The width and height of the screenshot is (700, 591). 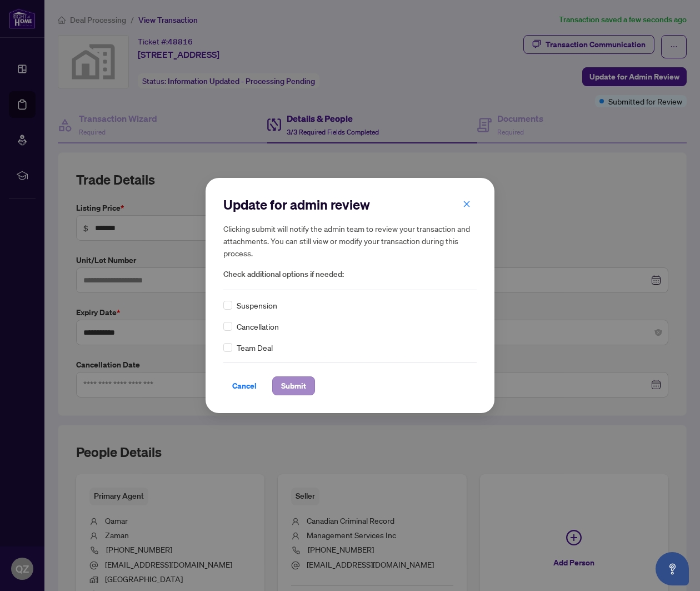 I want to click on span: Cancel, so click(x=244, y=386).